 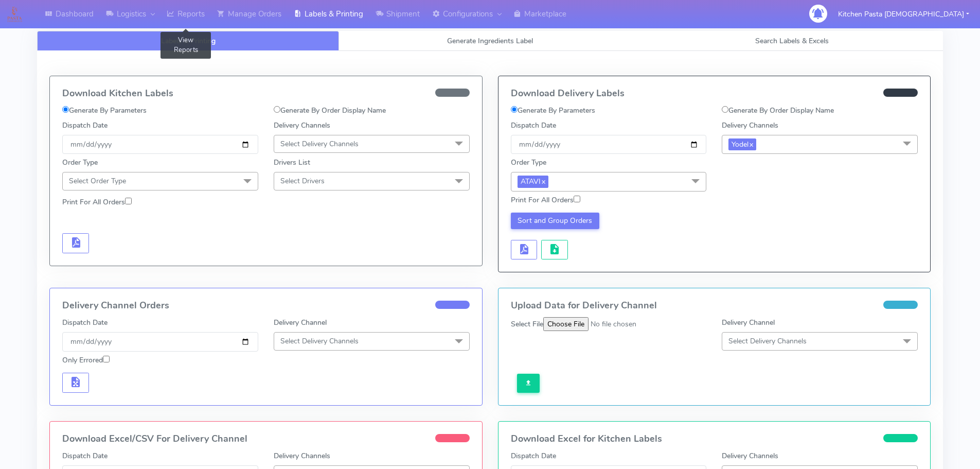 What do you see at coordinates (265, 94) in the screenshot?
I see `h4: Download Kitchen Labels` at bounding box center [265, 94].